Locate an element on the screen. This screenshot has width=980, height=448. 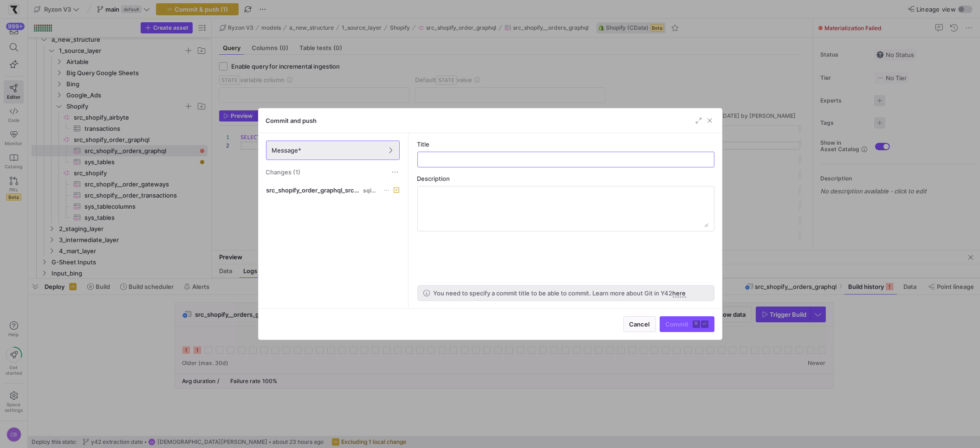
span: src_shopify_order_graphql_src_shopify__orders_graphql.sql is located at coordinates (314, 190).